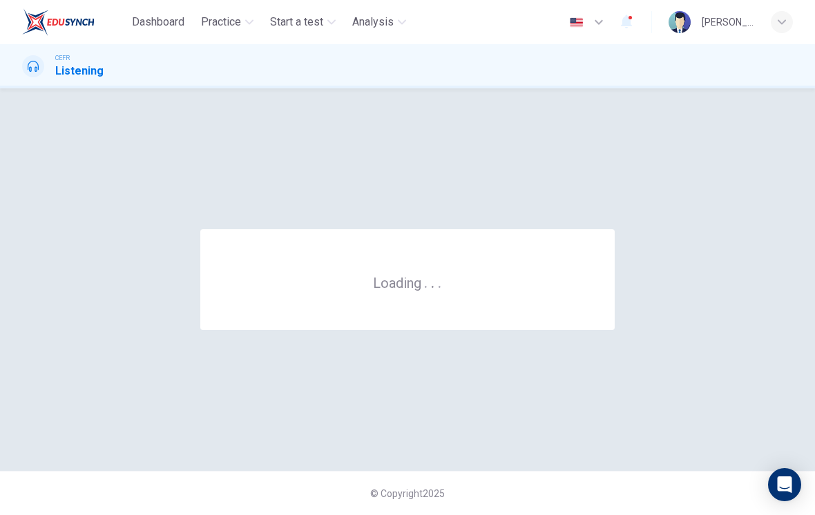 The width and height of the screenshot is (815, 515). What do you see at coordinates (221, 22) in the screenshot?
I see `span: Practice` at bounding box center [221, 22].